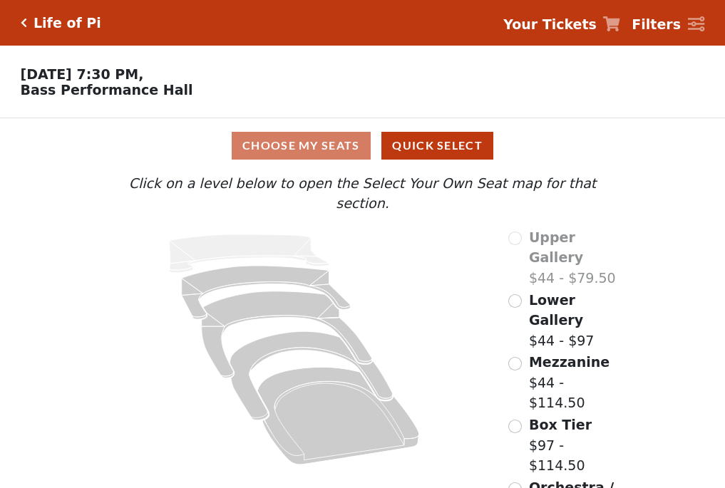 The height and width of the screenshot is (488, 725). I want to click on label: $44 - $114.50, so click(577, 383).